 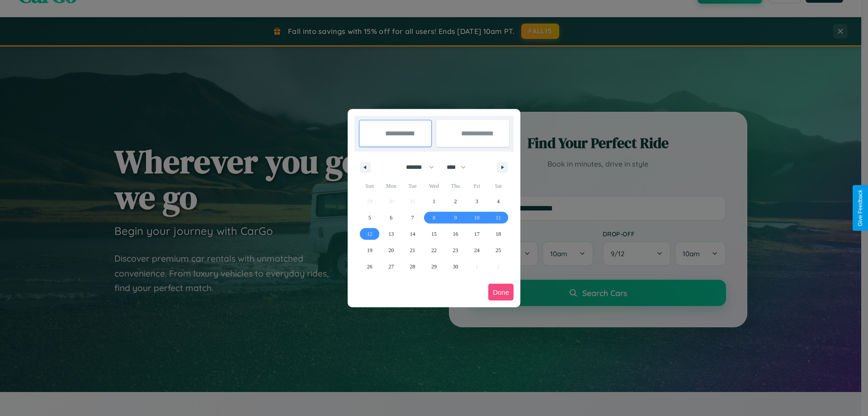 What do you see at coordinates (369, 218) in the screenshot?
I see `button: 5` at bounding box center [369, 218].